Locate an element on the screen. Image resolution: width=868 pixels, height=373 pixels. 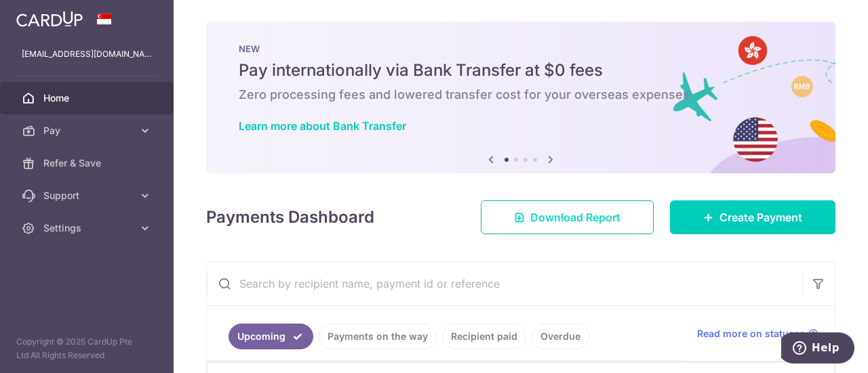
span: Create Payment is located at coordinates (761, 217).